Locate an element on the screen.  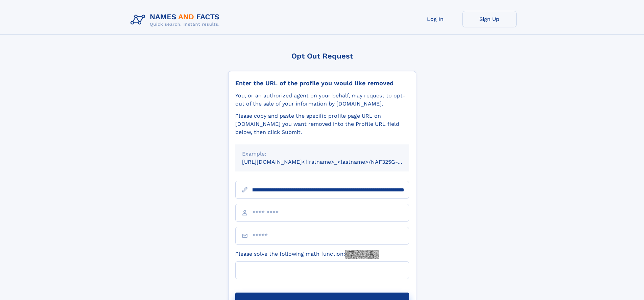
div: You, or an authorized agent on your behalf, may request to opt-out of the sale of your informatio... is located at coordinates (322, 100).